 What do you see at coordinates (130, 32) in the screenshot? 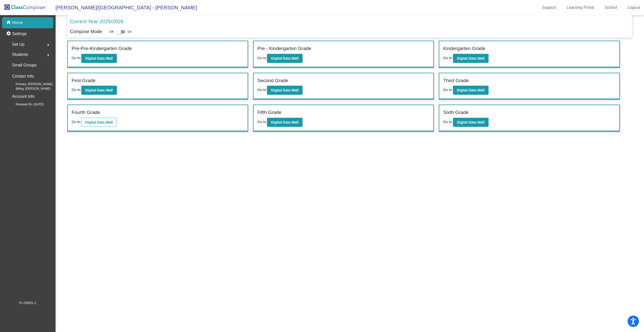
I see `span: On` at bounding box center [130, 32].